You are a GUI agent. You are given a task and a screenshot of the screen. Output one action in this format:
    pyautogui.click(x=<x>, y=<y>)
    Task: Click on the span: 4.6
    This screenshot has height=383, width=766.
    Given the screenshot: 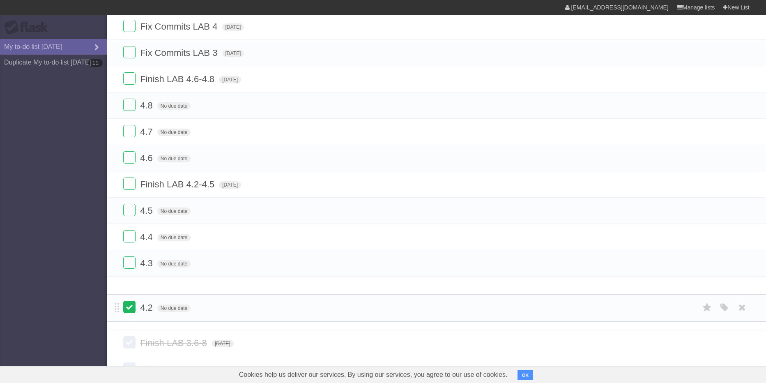 What is the action you would take?
    pyautogui.click(x=147, y=158)
    